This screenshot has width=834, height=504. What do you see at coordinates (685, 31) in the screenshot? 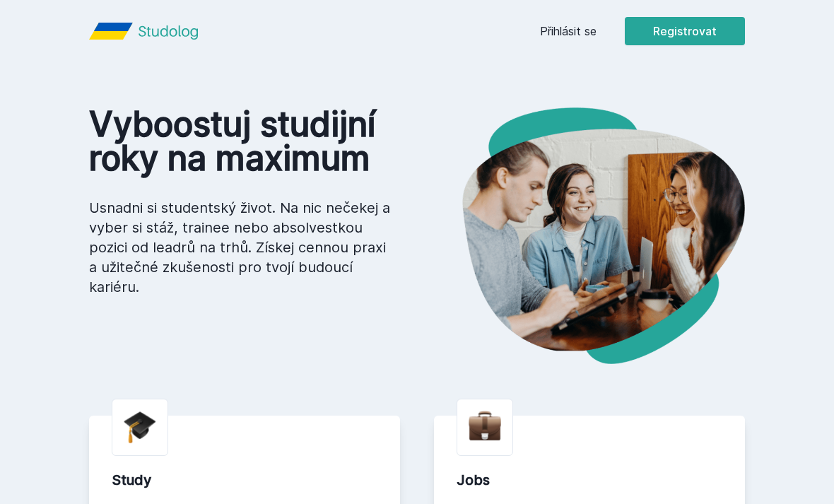
I see `button: Registrovat` at bounding box center [685, 31].